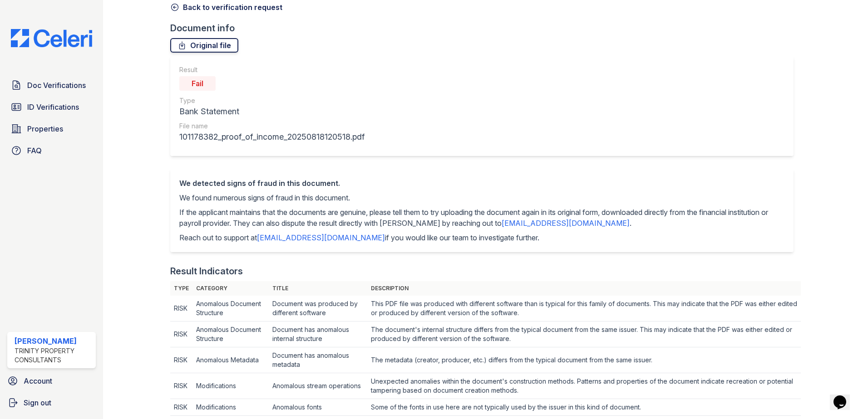 Image resolution: width=868 pixels, height=419 pixels. Describe the element at coordinates (197, 83) in the screenshot. I see `div: Fail` at that location.